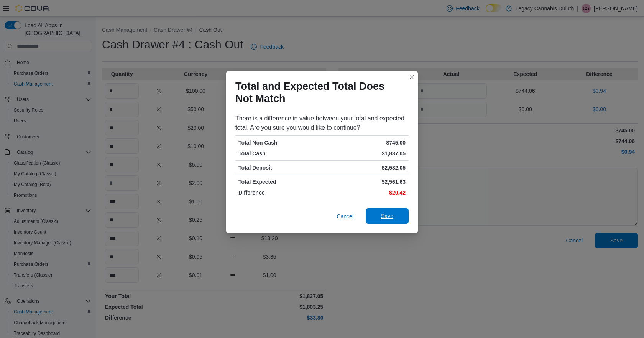  I want to click on p: Total Non Cash, so click(279, 142).